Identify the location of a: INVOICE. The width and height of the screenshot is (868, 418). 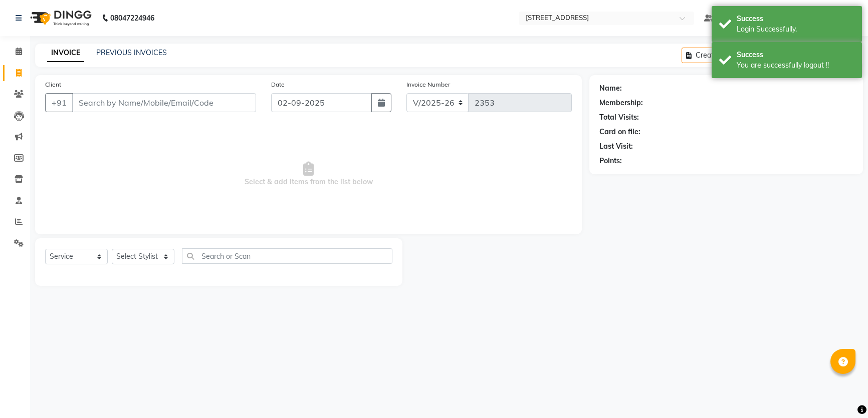
(66, 53).